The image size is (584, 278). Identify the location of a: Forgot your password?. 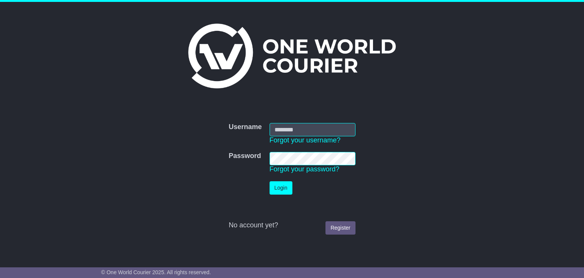
(305, 169).